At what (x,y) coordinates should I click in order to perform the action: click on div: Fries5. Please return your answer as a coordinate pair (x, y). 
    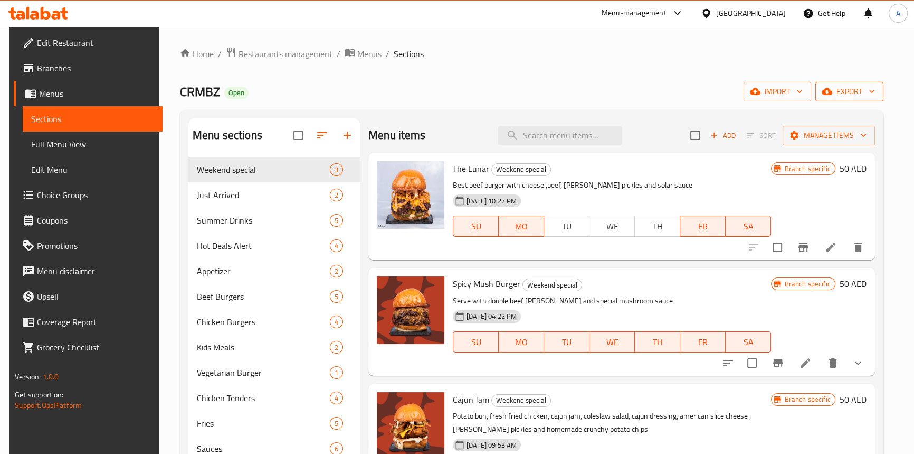
    Looking at the image, I should click on (274, 423).